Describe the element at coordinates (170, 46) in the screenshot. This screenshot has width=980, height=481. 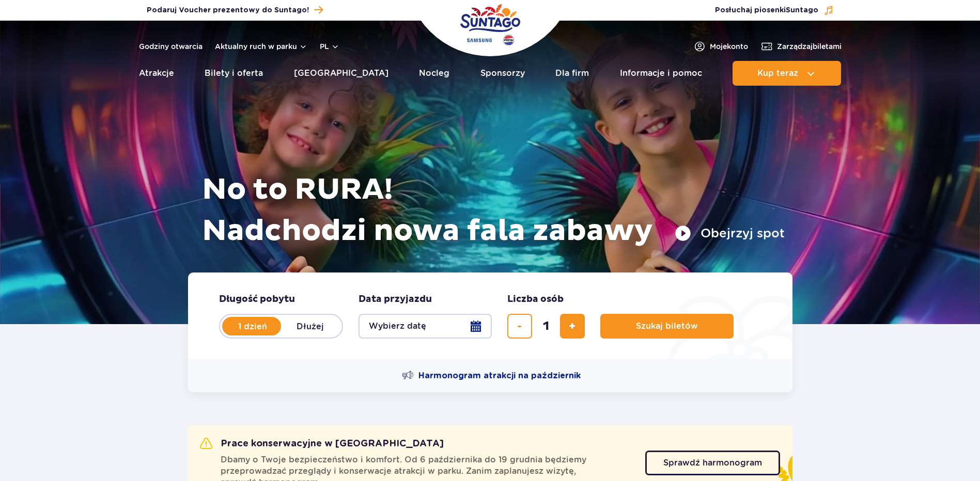
I see `a: Godziny otwarcia` at that location.